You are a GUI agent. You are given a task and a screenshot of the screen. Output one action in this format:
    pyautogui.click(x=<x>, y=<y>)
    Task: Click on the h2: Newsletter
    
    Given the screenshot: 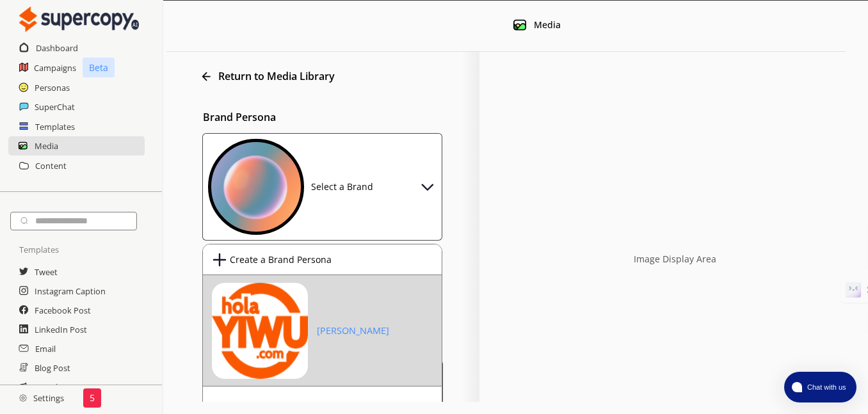 What is the action you would take?
    pyautogui.click(x=55, y=387)
    